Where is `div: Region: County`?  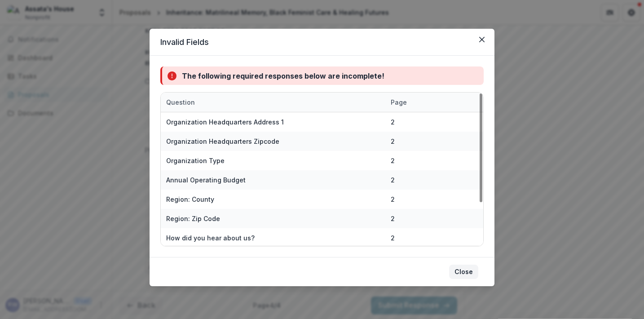
div: Region: County is located at coordinates (190, 199).